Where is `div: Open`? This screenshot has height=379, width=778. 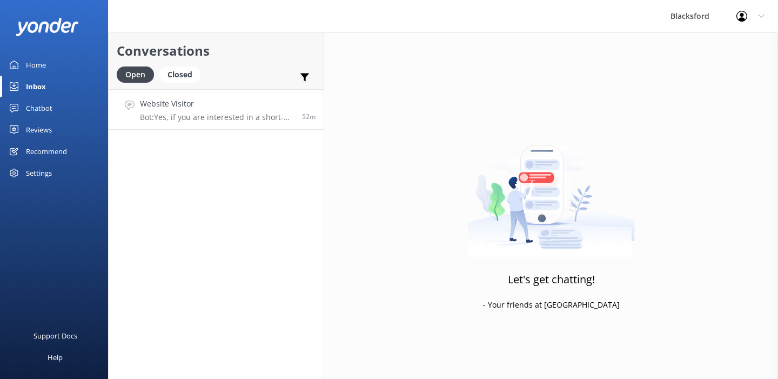 div: Open is located at coordinates (135, 75).